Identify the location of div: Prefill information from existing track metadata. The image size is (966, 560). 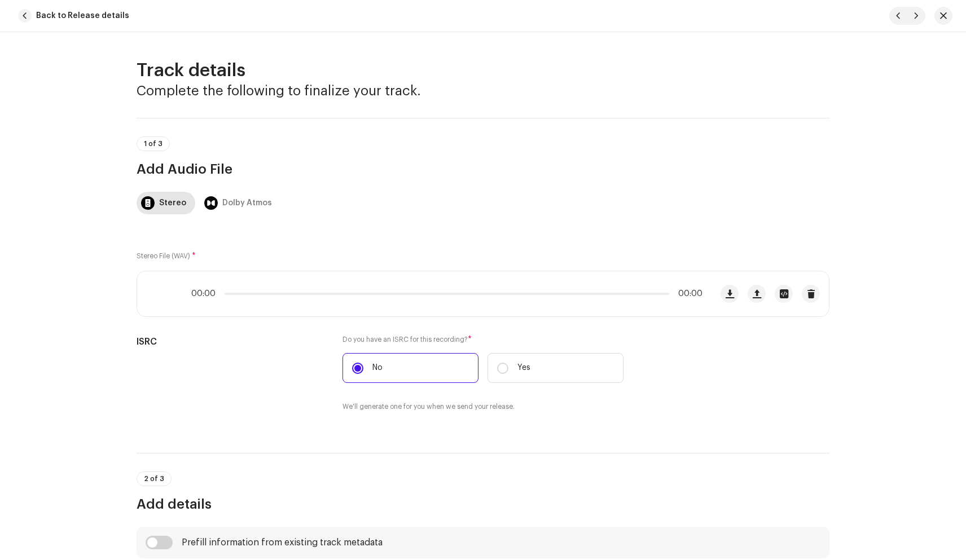
(282, 543).